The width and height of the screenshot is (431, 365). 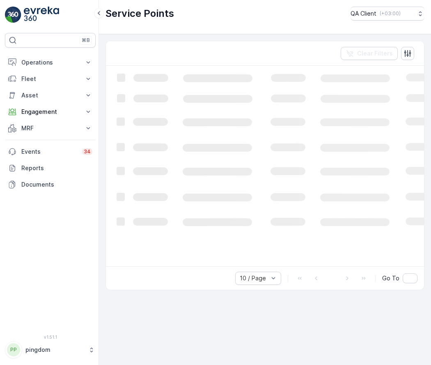 What do you see at coordinates (14, 350) in the screenshot?
I see `div: PP` at bounding box center [14, 350].